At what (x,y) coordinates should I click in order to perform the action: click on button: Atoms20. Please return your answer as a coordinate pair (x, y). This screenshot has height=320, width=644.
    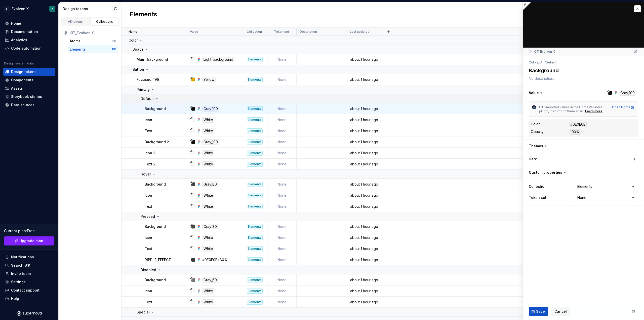
    Looking at the image, I should click on (93, 41).